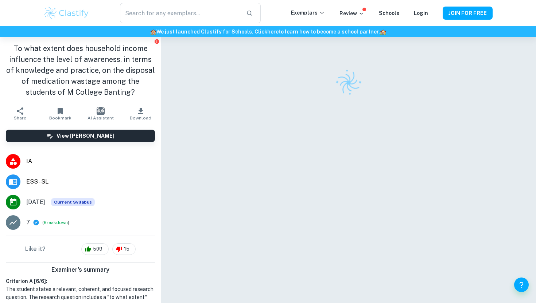 Image resolution: width=536 pixels, height=303 pixels. What do you see at coordinates (60, 118) in the screenshot?
I see `span: Bookmark` at bounding box center [60, 118].